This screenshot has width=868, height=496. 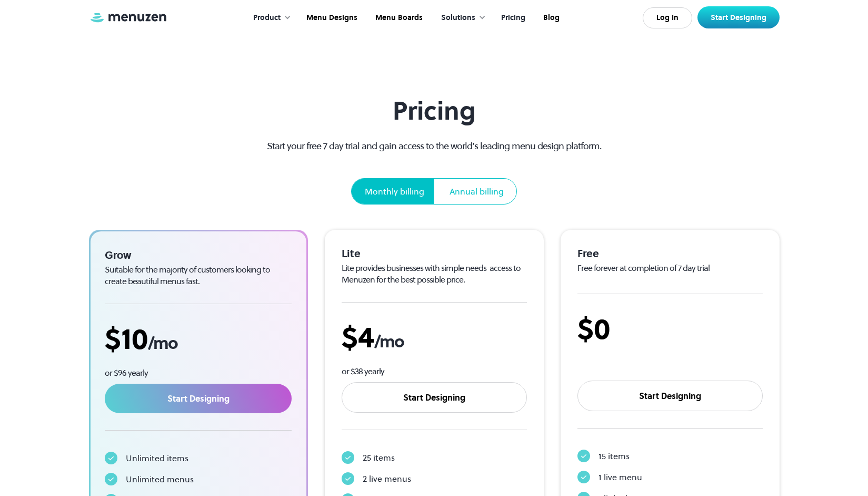 What do you see at coordinates (550, 18) in the screenshot?
I see `a: Blog` at bounding box center [550, 18].